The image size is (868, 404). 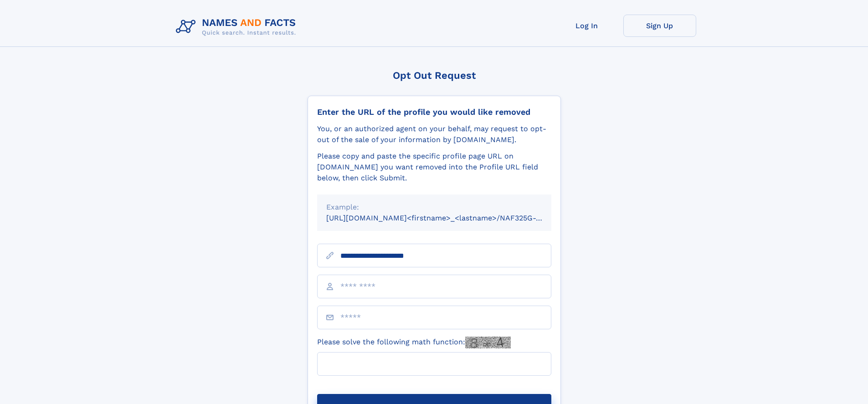 What do you see at coordinates (660, 26) in the screenshot?
I see `a: Sign Up` at bounding box center [660, 26].